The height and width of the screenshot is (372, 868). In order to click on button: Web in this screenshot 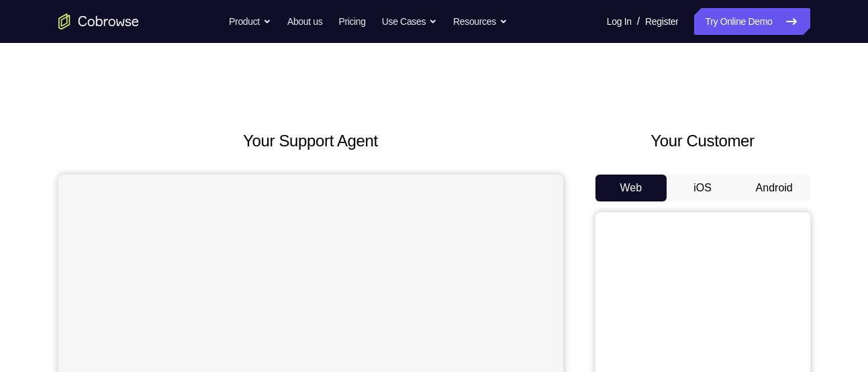, I will do `click(631, 188)`.